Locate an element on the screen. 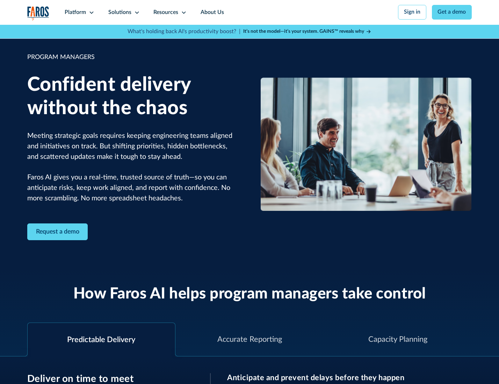 Image resolution: width=499 pixels, height=384 pixels. div: Solutions is located at coordinates (120, 13).